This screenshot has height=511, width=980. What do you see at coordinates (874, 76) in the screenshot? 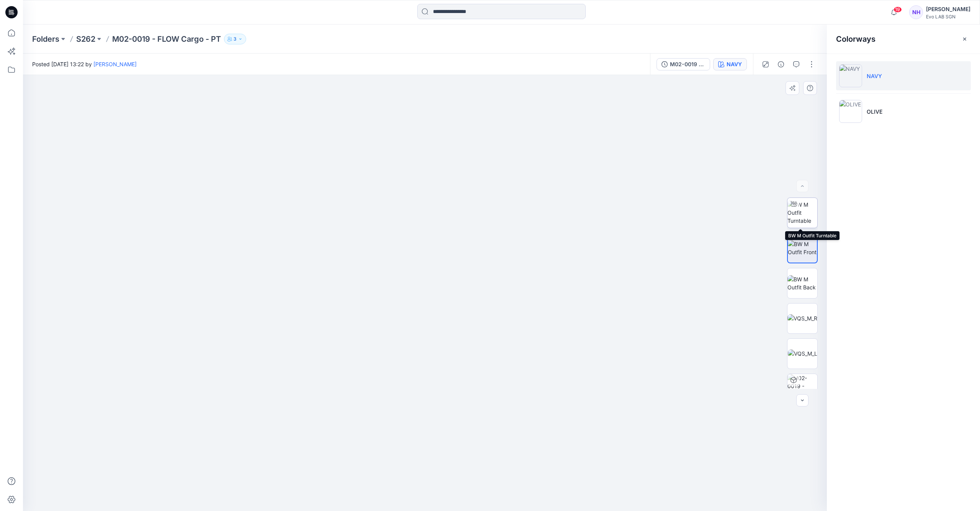
I see `p: NAVY` at bounding box center [874, 76].